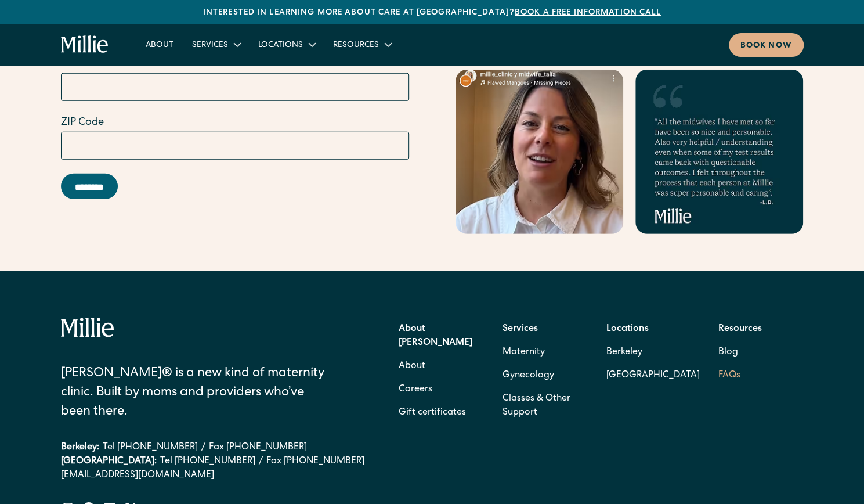 The width and height of the screenshot is (864, 504). I want to click on a: Book now, so click(767, 45).